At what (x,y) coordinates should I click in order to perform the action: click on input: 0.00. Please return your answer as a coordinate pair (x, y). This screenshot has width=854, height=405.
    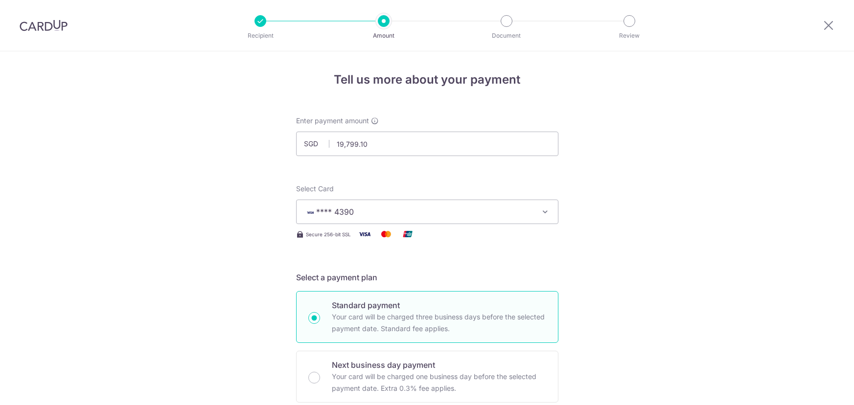
    Looking at the image, I should click on (427, 144).